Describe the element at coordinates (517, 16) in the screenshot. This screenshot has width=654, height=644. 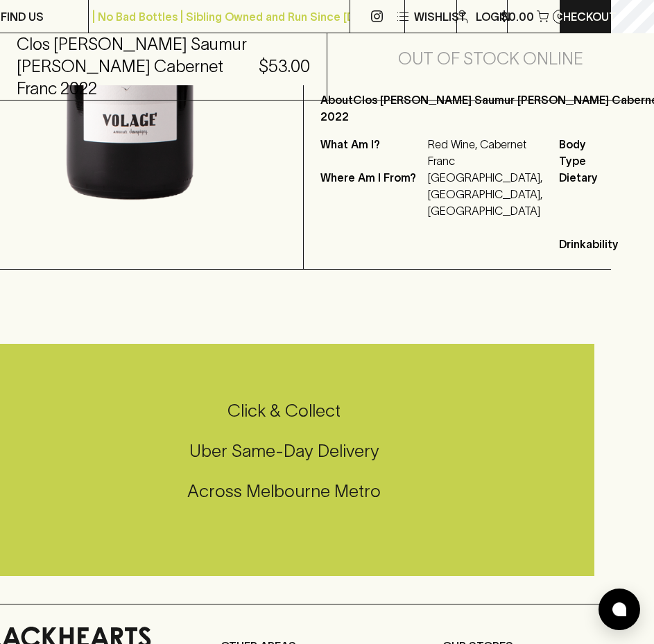
I see `p: $0.00` at that location.